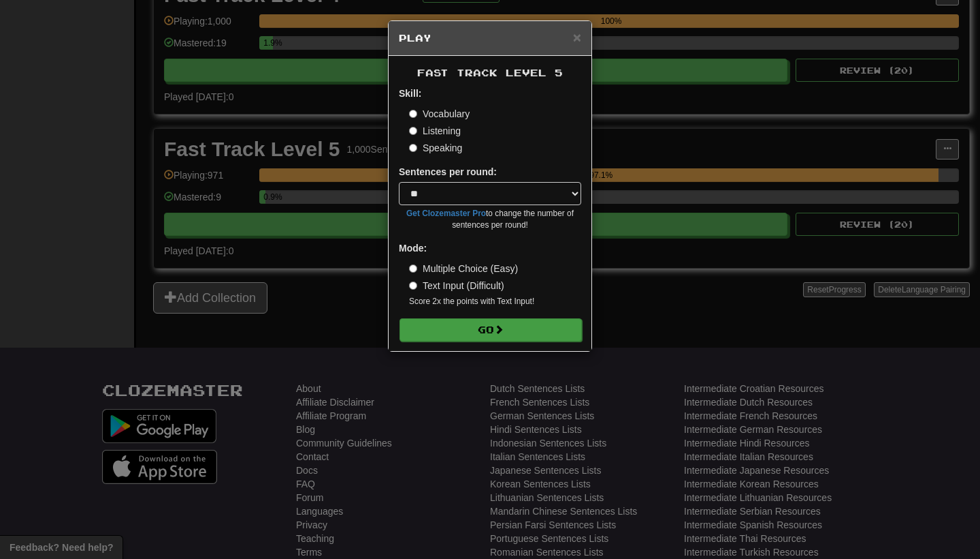 The height and width of the screenshot is (559, 980). What do you see at coordinates (446, 213) in the screenshot?
I see `a: Get Clozemaster Pro` at bounding box center [446, 213].